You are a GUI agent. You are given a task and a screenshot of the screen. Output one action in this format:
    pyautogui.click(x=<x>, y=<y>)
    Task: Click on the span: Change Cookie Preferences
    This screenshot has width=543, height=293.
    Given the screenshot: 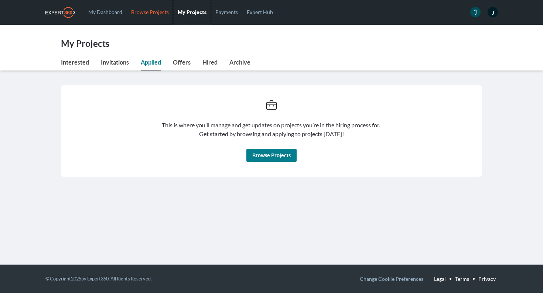 What is the action you would take?
    pyautogui.click(x=392, y=279)
    